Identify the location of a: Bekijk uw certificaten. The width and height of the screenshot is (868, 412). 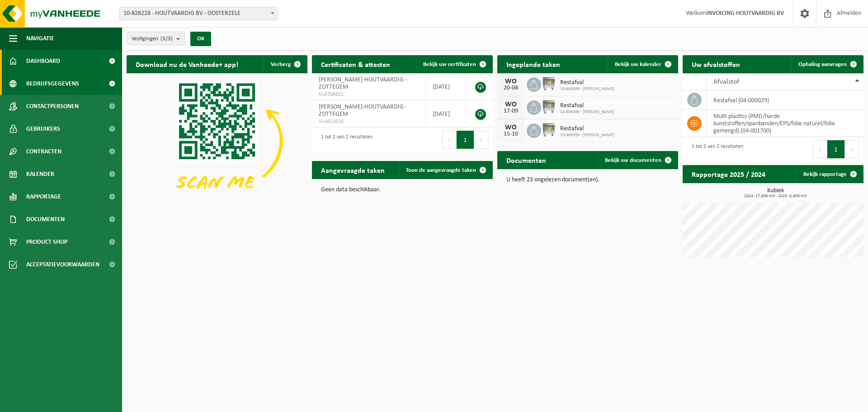
(454, 64).